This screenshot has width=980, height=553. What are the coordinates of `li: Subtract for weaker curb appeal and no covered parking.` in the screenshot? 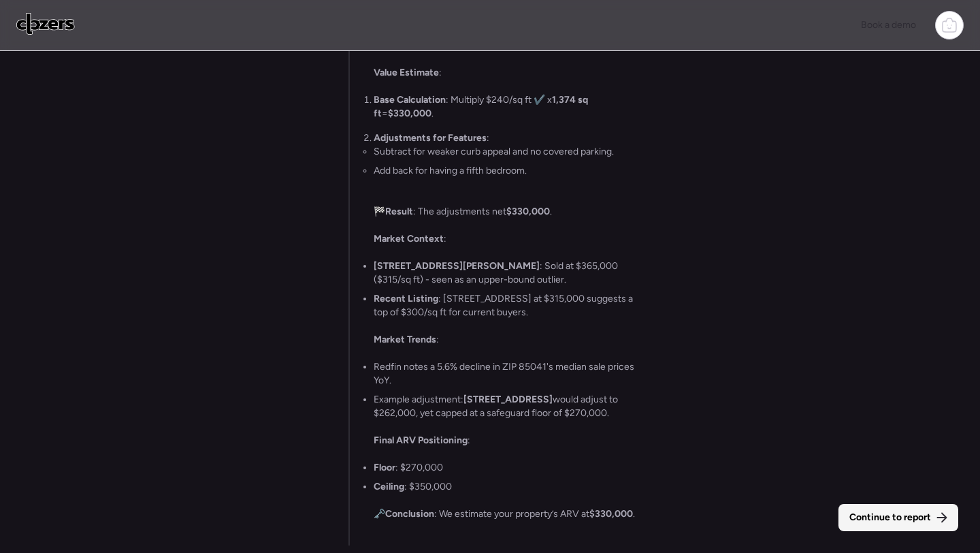 It's located at (493, 152).